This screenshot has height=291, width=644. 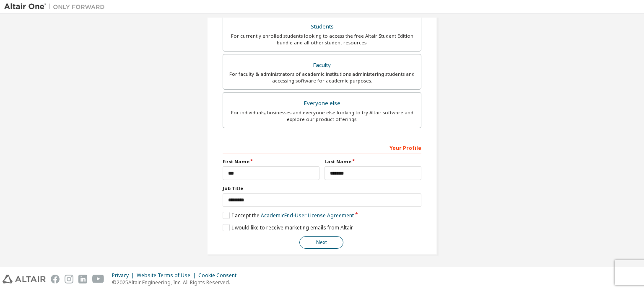 What do you see at coordinates (322, 104) in the screenshot?
I see `div: Everyone else` at bounding box center [322, 104].